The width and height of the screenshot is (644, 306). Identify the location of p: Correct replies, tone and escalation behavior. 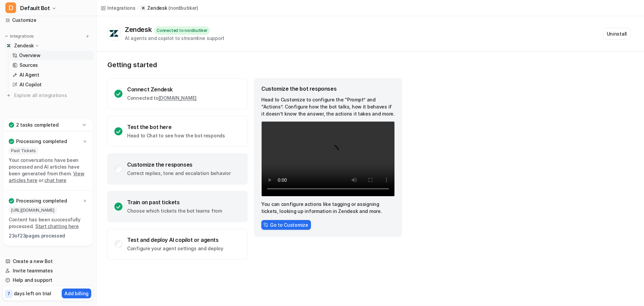
(179, 173).